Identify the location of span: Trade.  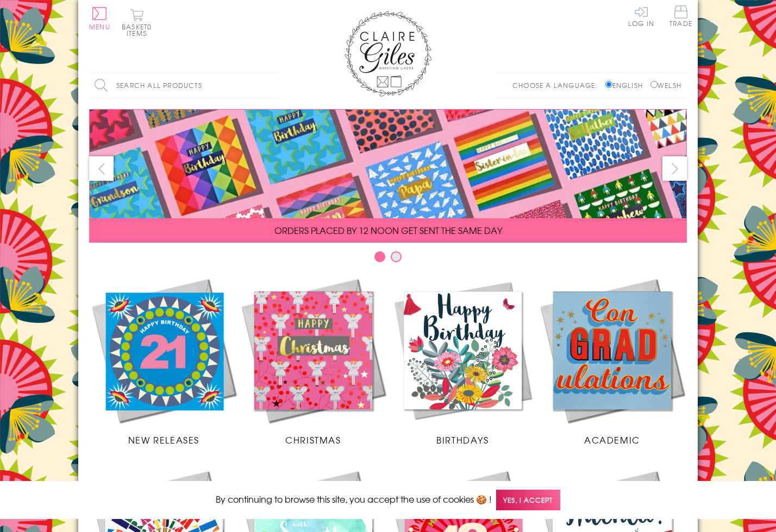
(680, 16).